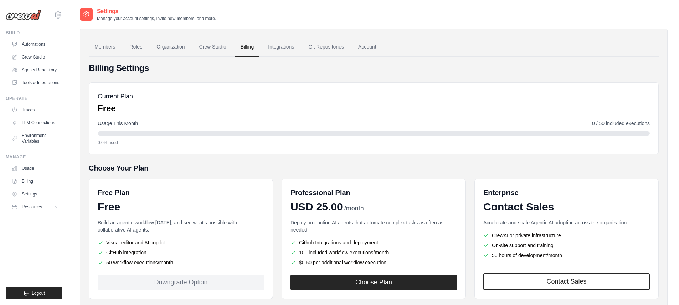  Describe the element at coordinates (374, 226) in the screenshot. I see `p: Deploy production AI agents that automate complex tasks as often as needed.` at that location.